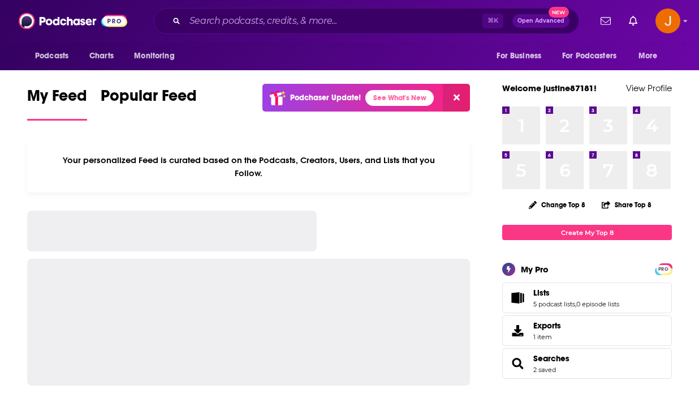  I want to click on span: Logged in as justine87181, so click(668, 21).